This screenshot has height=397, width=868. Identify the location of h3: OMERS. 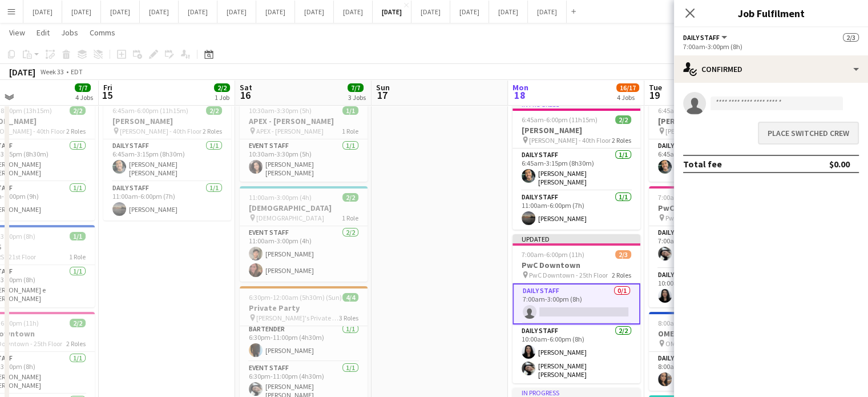
(713, 334).